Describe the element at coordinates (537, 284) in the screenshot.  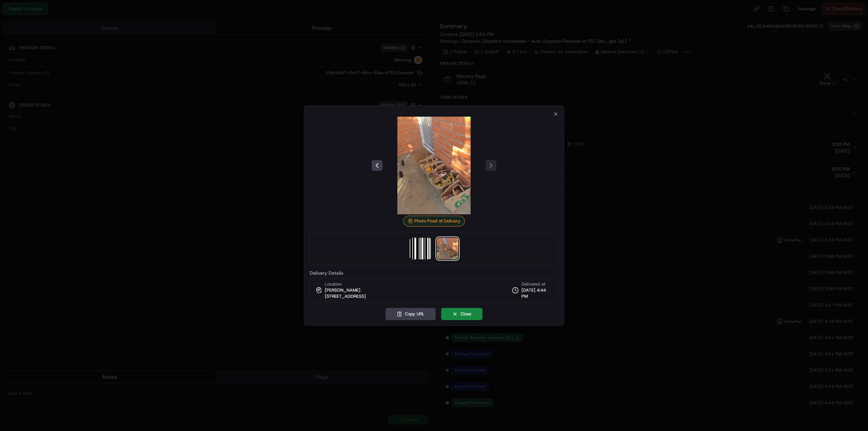
I see `span: Delivered at` at that location.